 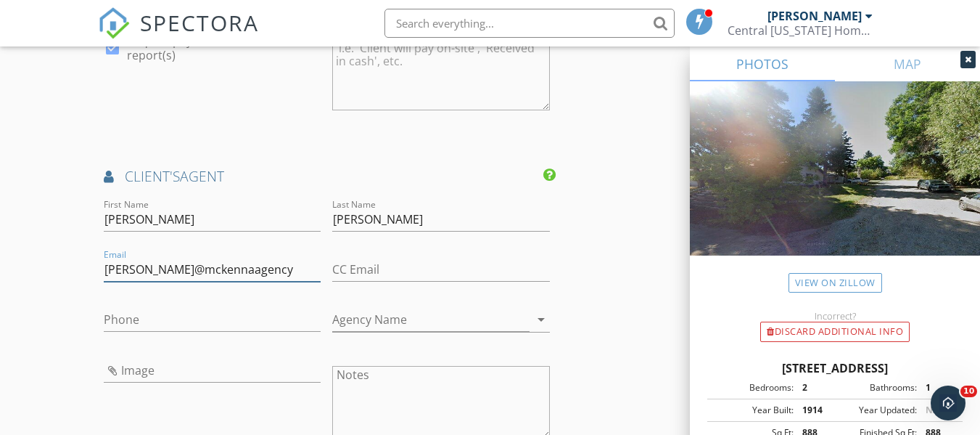 What do you see at coordinates (212, 370) in the screenshot?
I see `input: Image` at bounding box center [212, 370].